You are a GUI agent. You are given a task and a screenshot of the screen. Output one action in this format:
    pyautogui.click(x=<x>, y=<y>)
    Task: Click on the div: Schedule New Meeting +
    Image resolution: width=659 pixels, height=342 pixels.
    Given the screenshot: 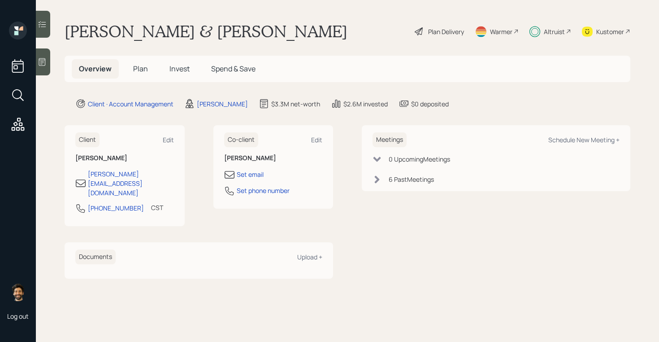 What is the action you would take?
    pyautogui.click(x=584, y=139)
    